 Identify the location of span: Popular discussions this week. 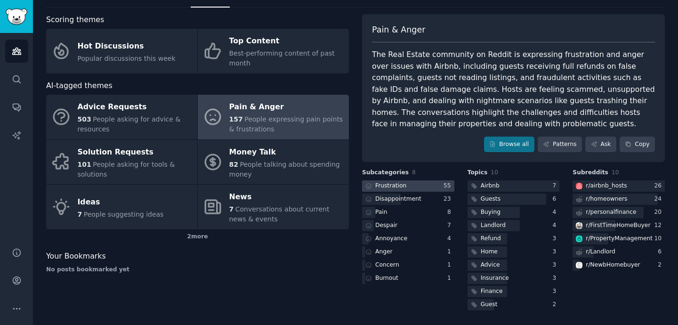
(127, 58).